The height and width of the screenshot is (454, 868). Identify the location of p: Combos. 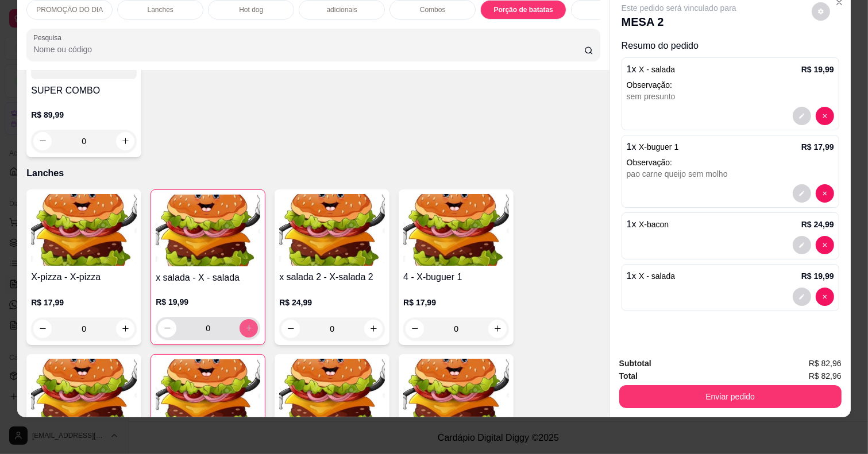
(433, 10).